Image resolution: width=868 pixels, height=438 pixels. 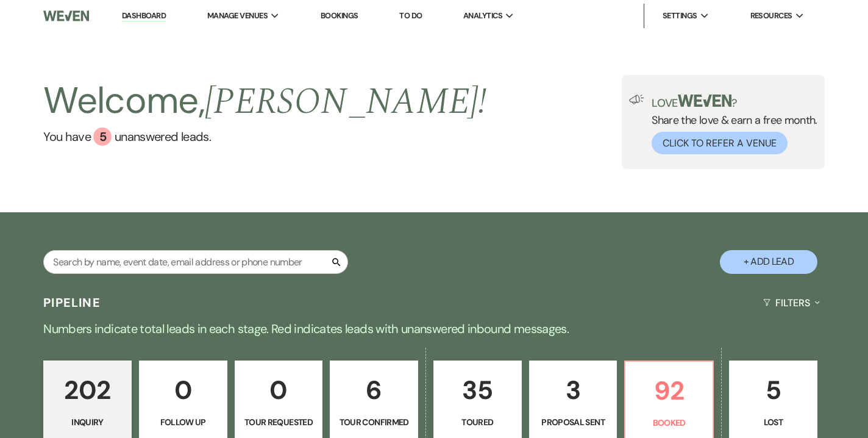 What do you see at coordinates (87, 422) in the screenshot?
I see `p: Inquiry` at bounding box center [87, 422].